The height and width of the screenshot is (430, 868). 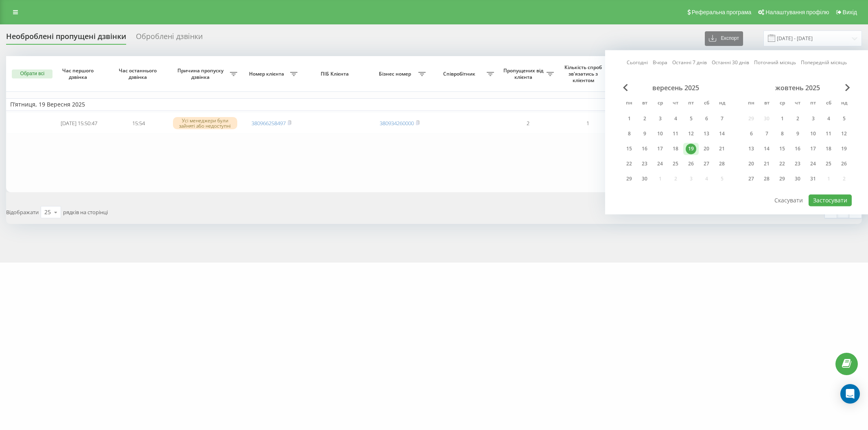 What do you see at coordinates (782, 164) in the screenshot?
I see `div: ср 22 жовт 2025 р.` at bounding box center [782, 164].